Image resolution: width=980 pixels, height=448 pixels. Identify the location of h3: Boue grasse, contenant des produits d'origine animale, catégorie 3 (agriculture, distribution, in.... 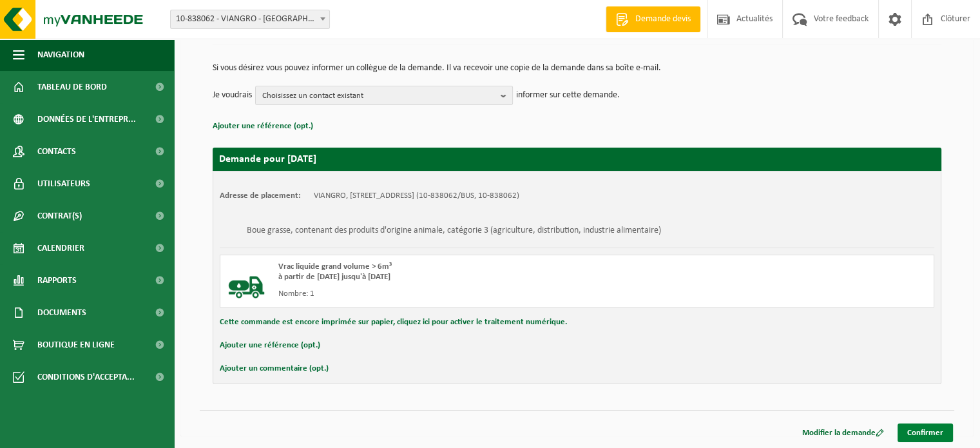
(454, 230).